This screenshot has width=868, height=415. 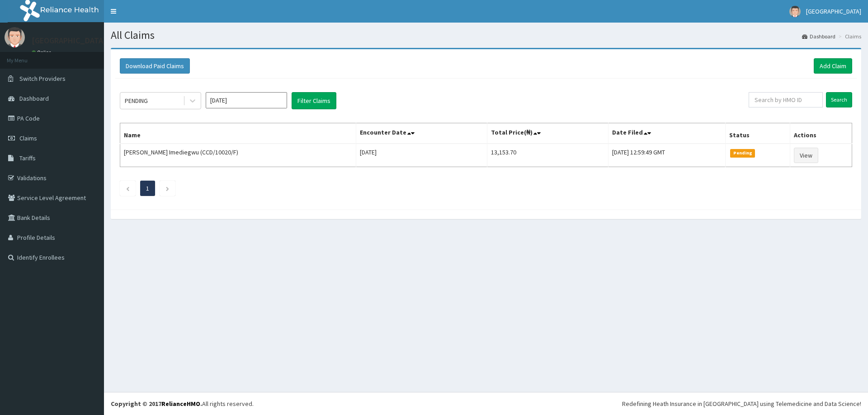 I want to click on span: Dashboard, so click(x=34, y=98).